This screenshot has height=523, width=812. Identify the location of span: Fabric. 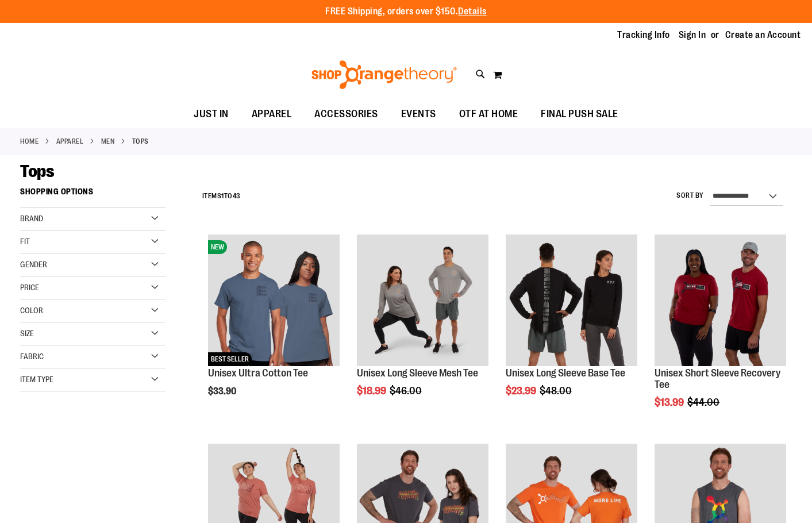
(32, 356).